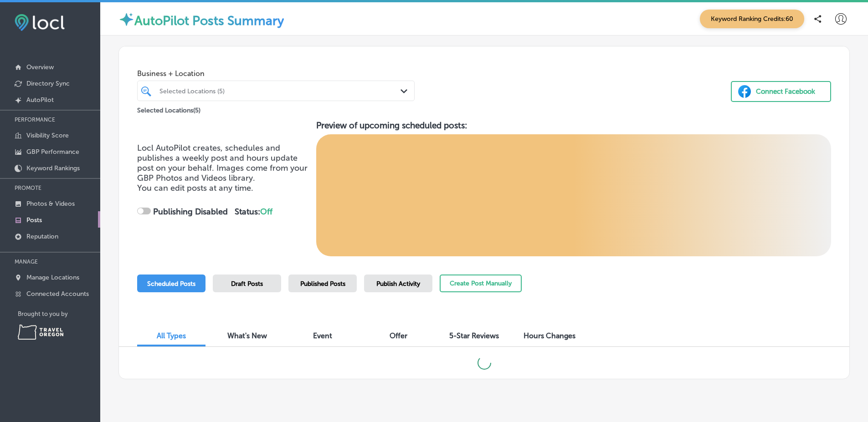 The height and width of the screenshot is (422, 868). What do you see at coordinates (169, 108) in the screenshot?
I see `p: Selected Locations ( 5 )` at bounding box center [169, 108].